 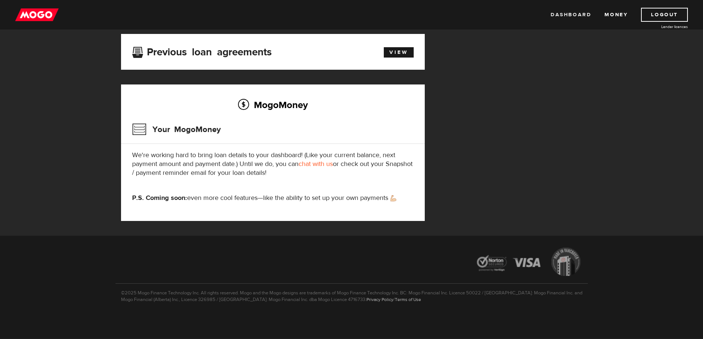 I want to click on a: Terms of Use, so click(x=408, y=300).